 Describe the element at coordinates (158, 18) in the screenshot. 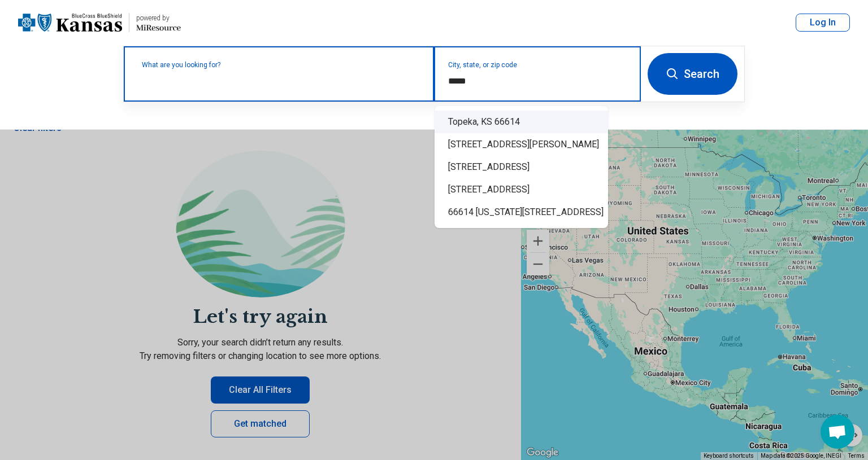

I see `div: powered by` at that location.